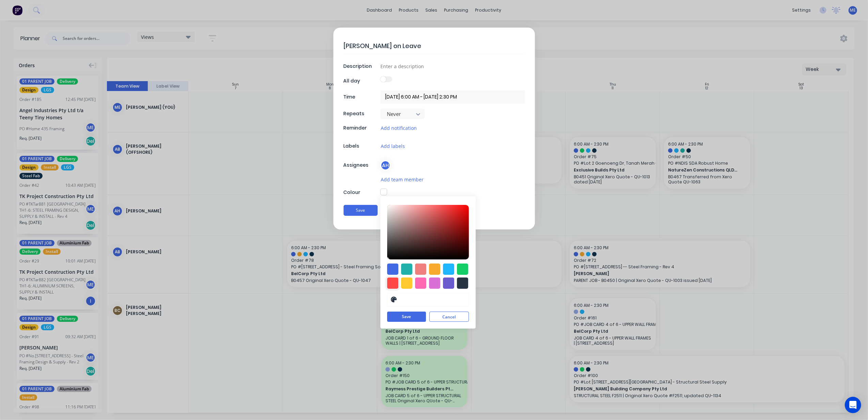  What do you see at coordinates (361, 165) in the screenshot?
I see `div: Assignees` at bounding box center [361, 165].